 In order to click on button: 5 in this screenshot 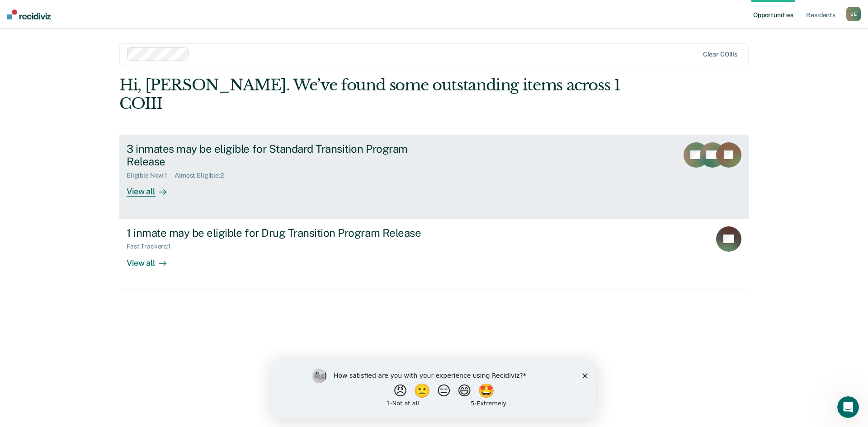, I will do `click(215, 31)`.